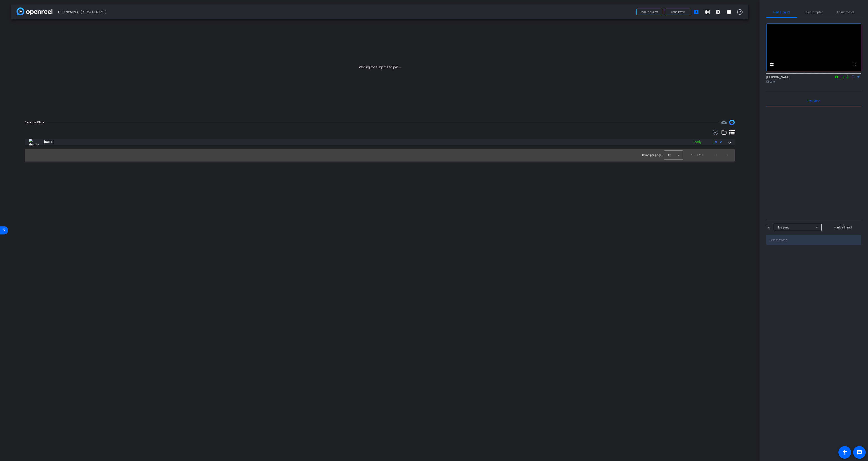 The height and width of the screenshot is (461, 868). Describe the element at coordinates (843, 227) in the screenshot. I see `span: Mark all read` at that location.